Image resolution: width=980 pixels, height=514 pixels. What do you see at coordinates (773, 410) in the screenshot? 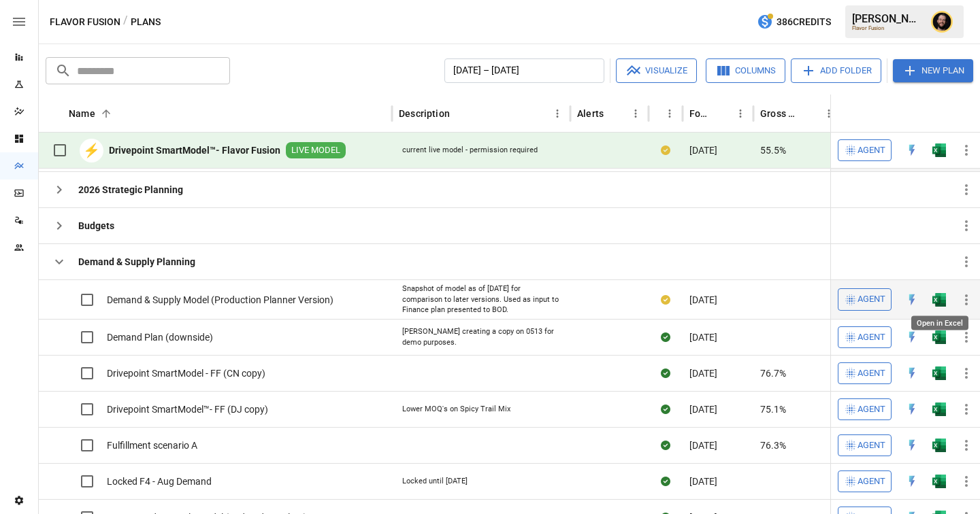
I see `span: 75.1%` at bounding box center [773, 410].